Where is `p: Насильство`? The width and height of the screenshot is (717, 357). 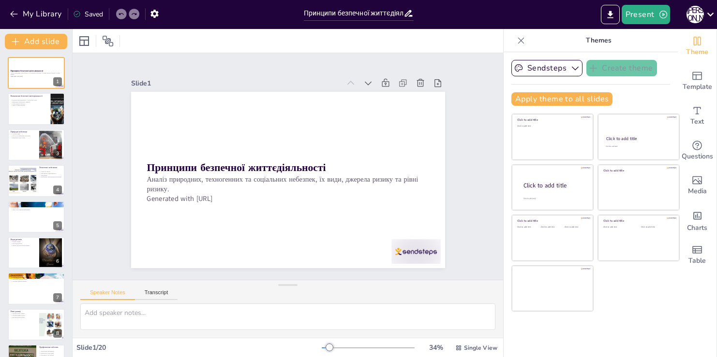
p: Насильство is located at coordinates (36, 208).